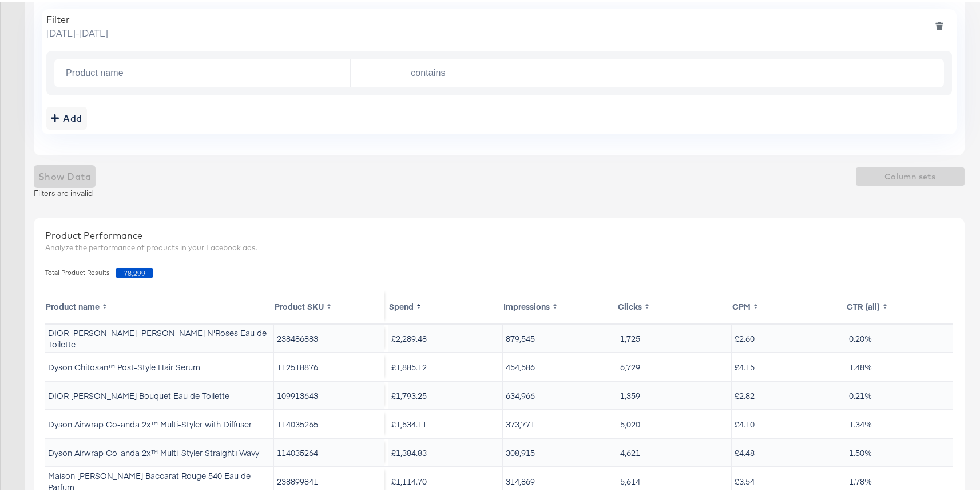 The image size is (980, 492). What do you see at coordinates (329, 422) in the screenshot?
I see `td: 114035265` at bounding box center [329, 422].